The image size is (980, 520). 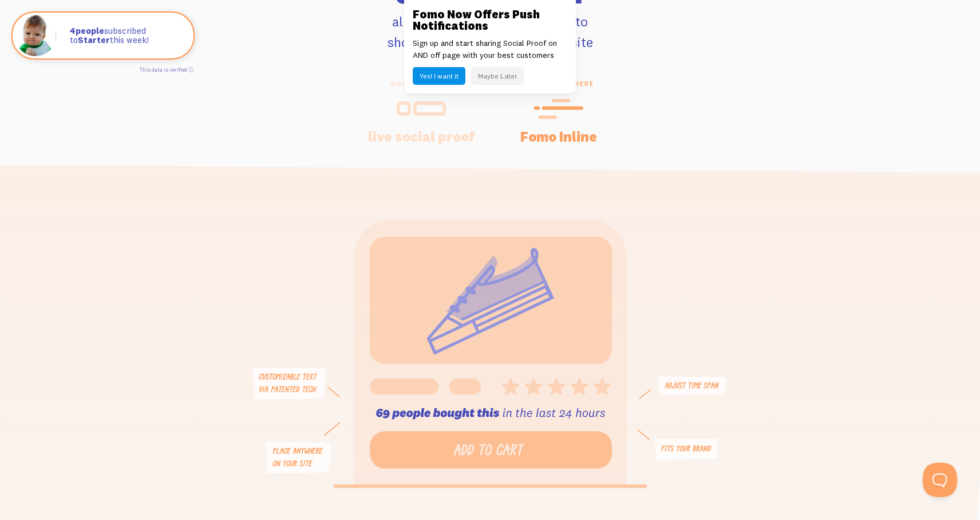 What do you see at coordinates (439, 76) in the screenshot?
I see `button: Yes! I want it` at bounding box center [439, 76].